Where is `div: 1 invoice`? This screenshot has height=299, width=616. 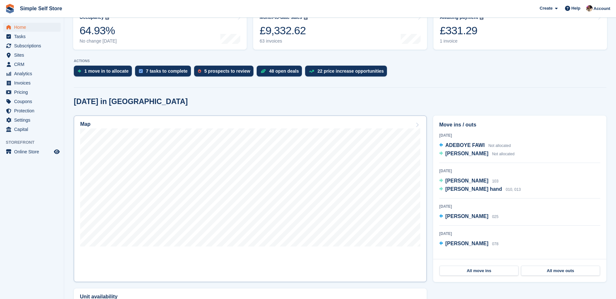
div: 1 invoice is located at coordinates (461, 41).